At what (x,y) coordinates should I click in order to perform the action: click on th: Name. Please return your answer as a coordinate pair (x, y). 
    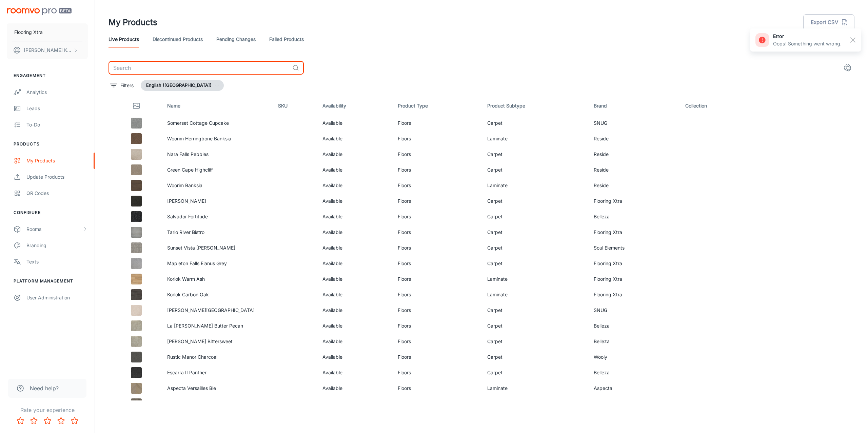
    Looking at the image, I should click on (217, 106).